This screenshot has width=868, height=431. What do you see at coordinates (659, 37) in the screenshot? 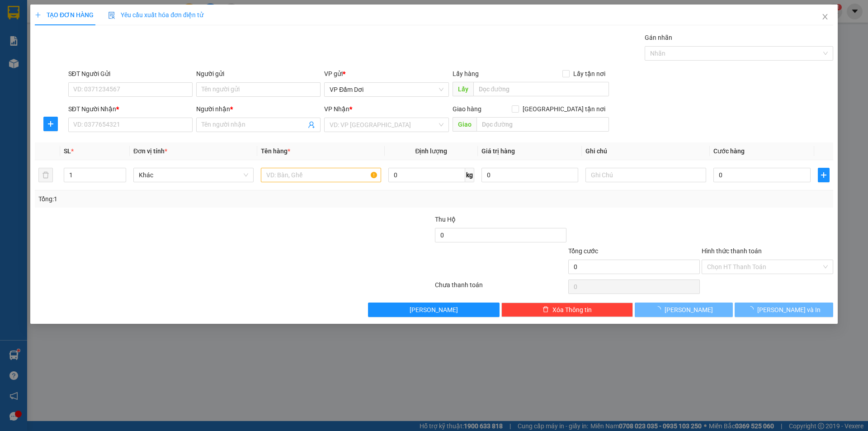
I see `label: Gán nhãn` at bounding box center [659, 37].